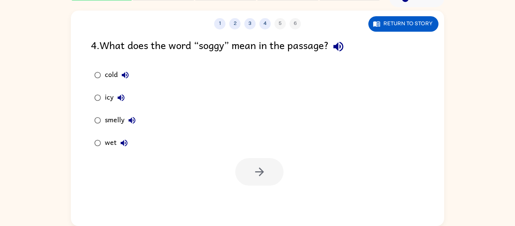 Image resolution: width=515 pixels, height=226 pixels. Describe the element at coordinates (124, 143) in the screenshot. I see `button: wet` at that location.